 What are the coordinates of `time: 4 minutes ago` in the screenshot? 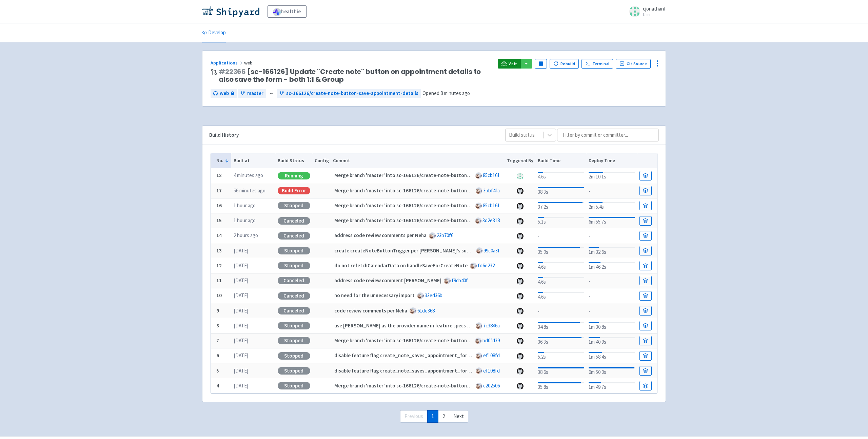 It's located at (248, 175).